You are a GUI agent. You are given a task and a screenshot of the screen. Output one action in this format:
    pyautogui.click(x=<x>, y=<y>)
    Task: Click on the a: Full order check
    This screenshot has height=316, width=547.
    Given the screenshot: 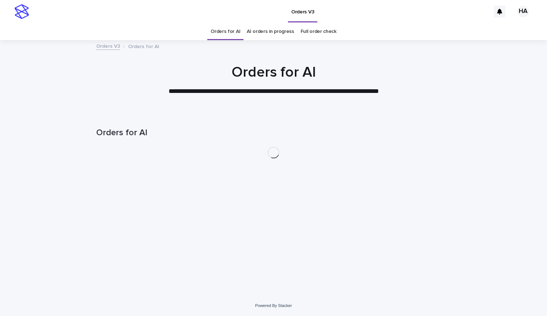 What is the action you would take?
    pyautogui.click(x=318, y=31)
    